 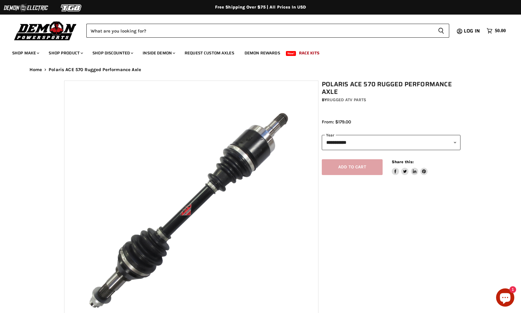 What do you see at coordinates (309, 53) in the screenshot?
I see `a: Race Kits` at bounding box center [309, 53].